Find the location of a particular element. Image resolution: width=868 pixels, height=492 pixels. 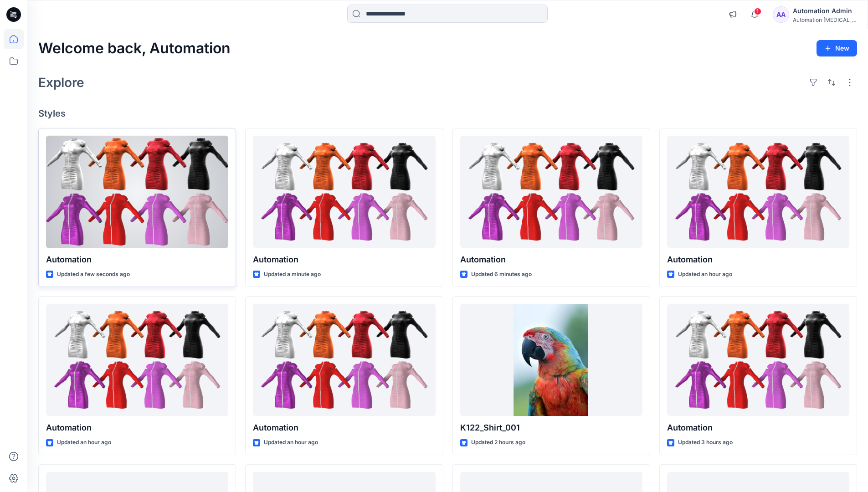

p: Updated 6 minutes ago is located at coordinates (501, 274).